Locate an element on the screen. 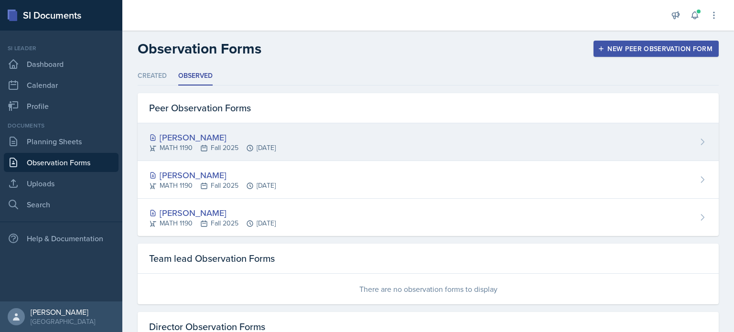 This screenshot has height=332, width=734. a: Profile is located at coordinates (61, 106).